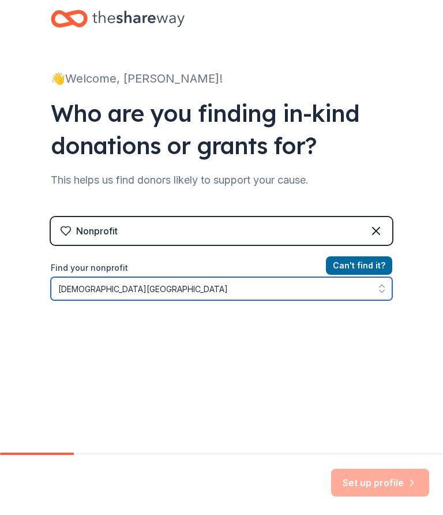 The height and width of the screenshot is (515, 443). Describe the element at coordinates (97, 231) in the screenshot. I see `div: Nonprofit` at that location.